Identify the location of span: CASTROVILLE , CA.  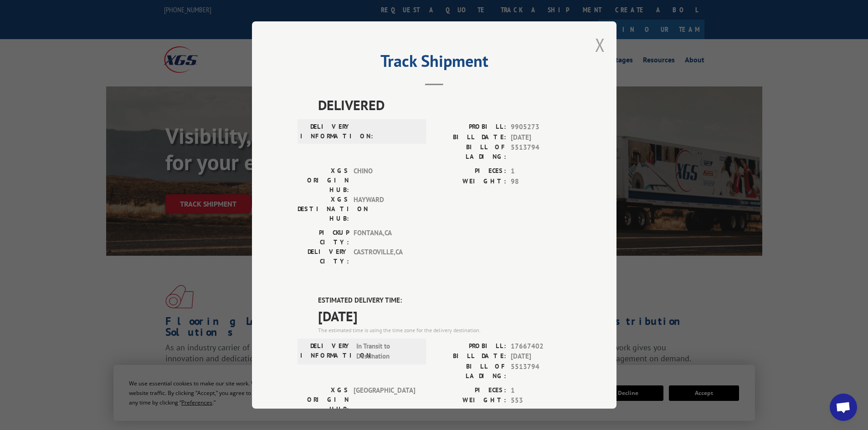
(384, 257).